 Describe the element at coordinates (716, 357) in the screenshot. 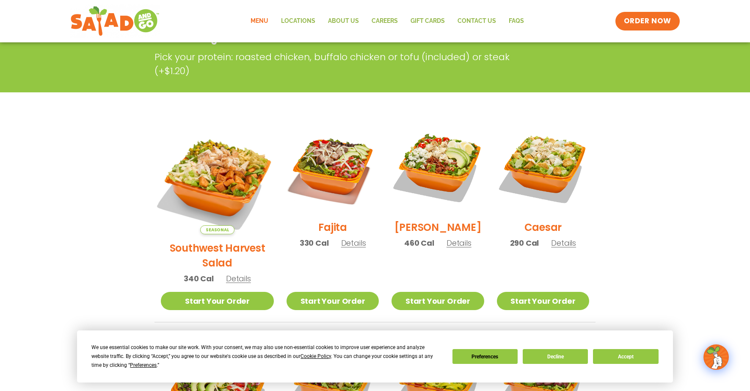

I see `img: wpChatIcon` at that location.